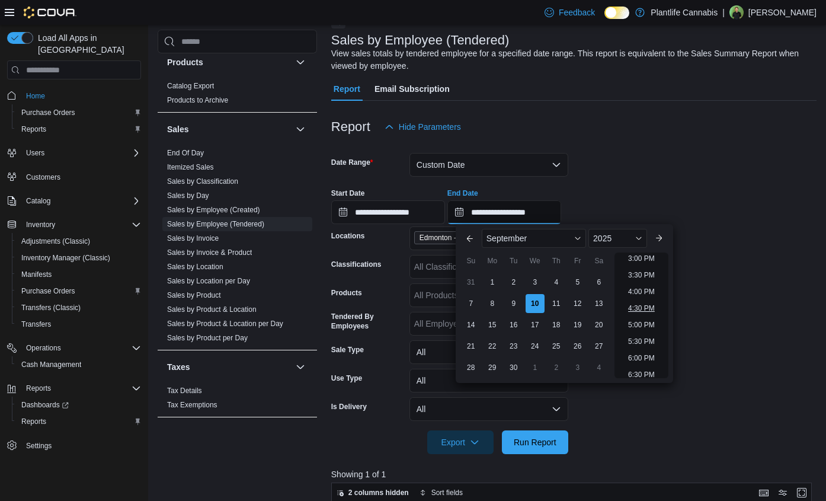 The width and height of the screenshot is (826, 501). I want to click on span: Cash Management, so click(79, 365).